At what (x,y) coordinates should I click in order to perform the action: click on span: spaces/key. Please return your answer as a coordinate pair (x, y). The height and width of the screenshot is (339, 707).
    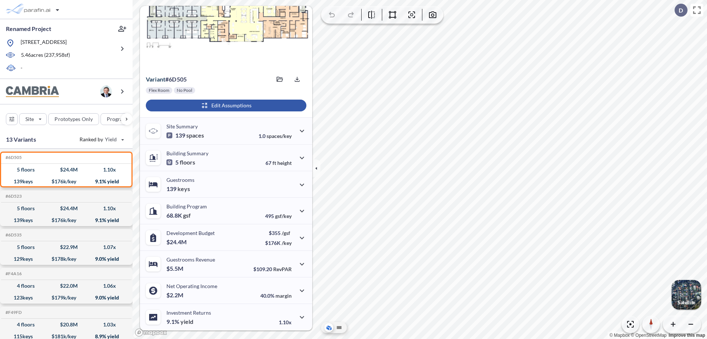
    Looking at the image, I should click on (279, 136).